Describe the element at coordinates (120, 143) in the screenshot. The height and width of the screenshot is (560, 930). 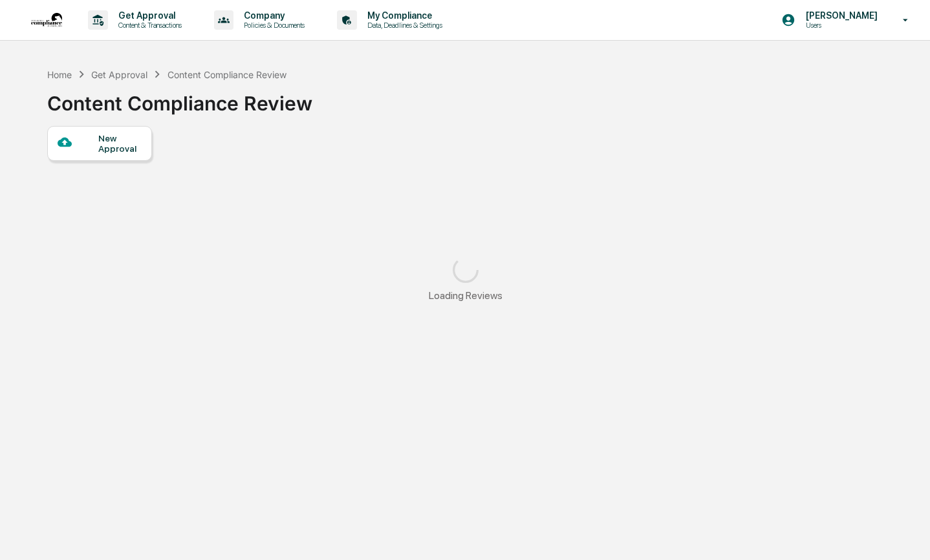
I see `div: New Approval` at that location.